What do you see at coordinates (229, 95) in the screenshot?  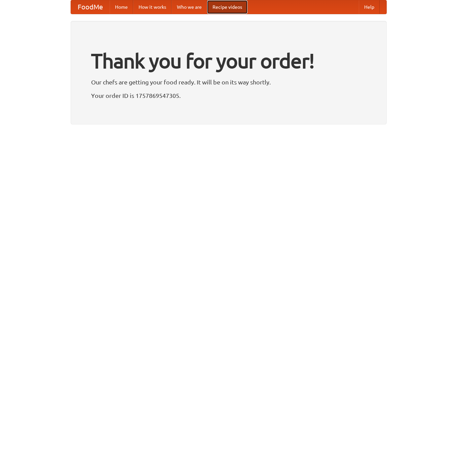 I see `p: Your order ID is 1757869547305.` at bounding box center [229, 95].